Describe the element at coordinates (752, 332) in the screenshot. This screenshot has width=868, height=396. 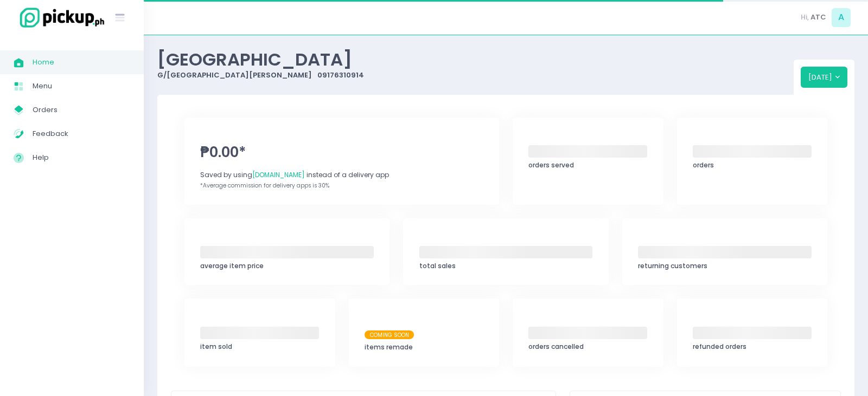
I see `a: ‌refunded orders` at that location.